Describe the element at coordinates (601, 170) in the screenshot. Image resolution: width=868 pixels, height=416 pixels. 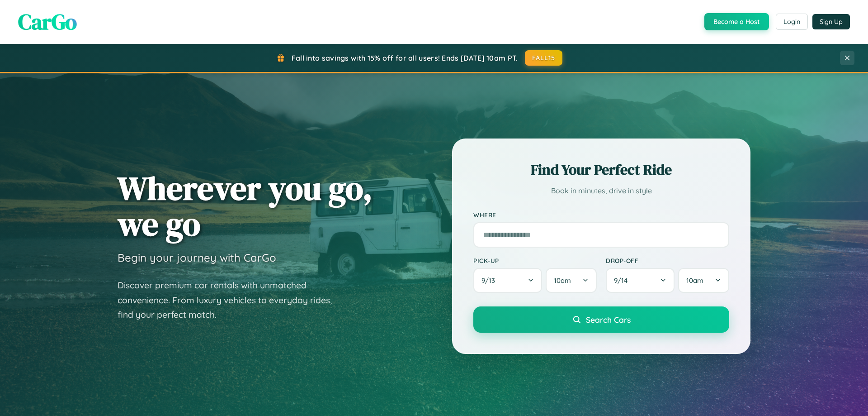
I see `h2: Find Your Perfect Ride` at that location.